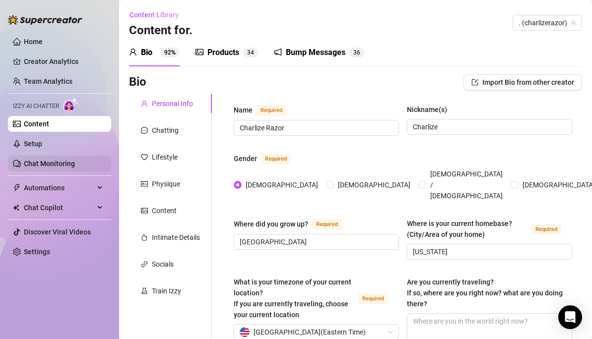 This screenshot has height=339, width=592. Describe the element at coordinates (243, 110) in the screenshot. I see `div: Name` at that location.